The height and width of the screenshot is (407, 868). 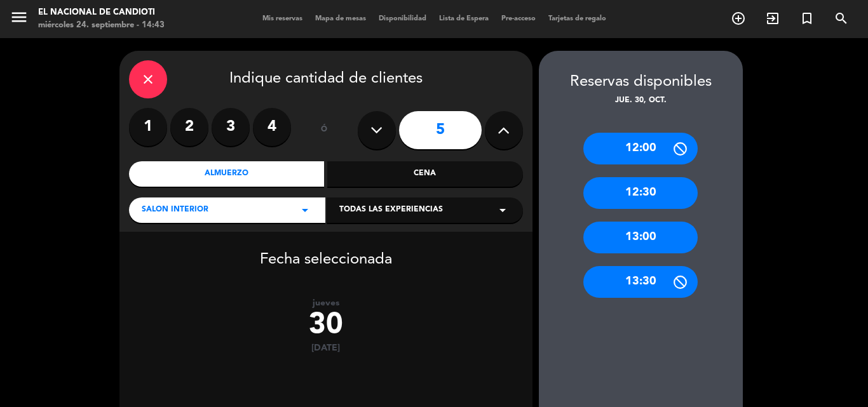 I want to click on span: Tarjetas de regalo, so click(x=577, y=18).